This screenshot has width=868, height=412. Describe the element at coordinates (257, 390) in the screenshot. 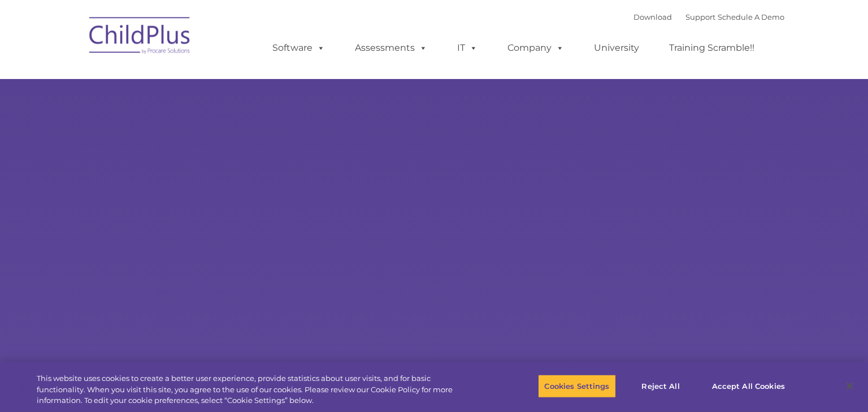

I see `div: This website uses cookies to create a better user experience, provide statistics about user visit...` at that location.